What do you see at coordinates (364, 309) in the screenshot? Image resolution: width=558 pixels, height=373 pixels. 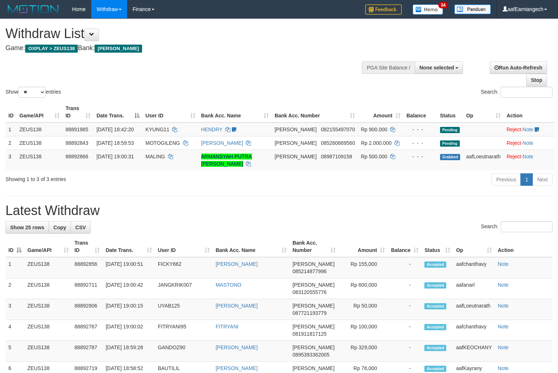 I see `td: Rp 50,000` at bounding box center [364, 309].